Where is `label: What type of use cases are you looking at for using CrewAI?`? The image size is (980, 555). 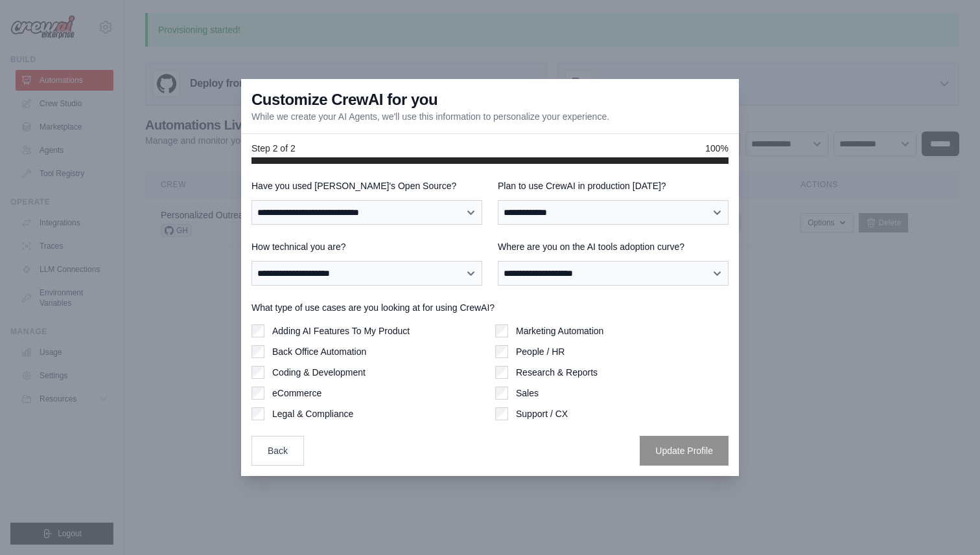 label: What type of use cases are you looking at for using CrewAI? is located at coordinates (490, 308).